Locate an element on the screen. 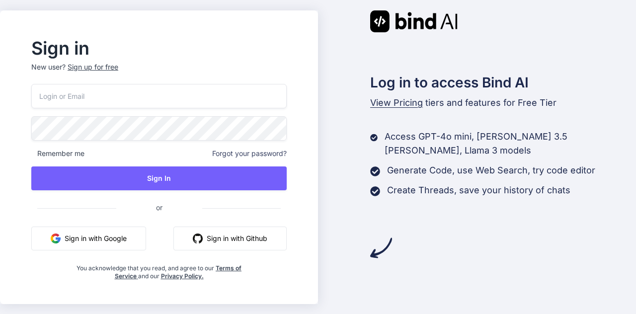 Image resolution: width=636 pixels, height=314 pixels. button: Sign in with Google is located at coordinates (88, 238).